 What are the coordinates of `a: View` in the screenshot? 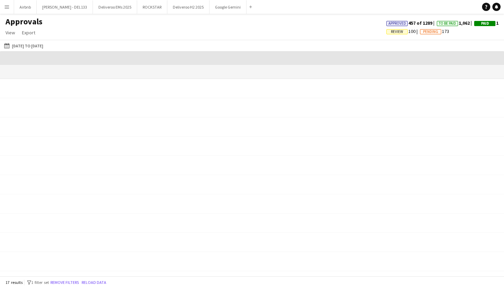 It's located at (10, 33).